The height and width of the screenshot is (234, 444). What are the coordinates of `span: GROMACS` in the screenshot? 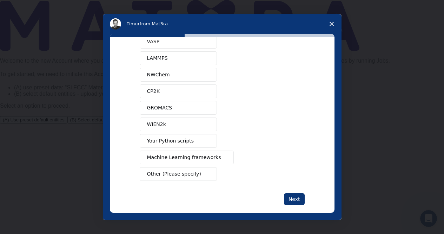 It's located at (160, 107).